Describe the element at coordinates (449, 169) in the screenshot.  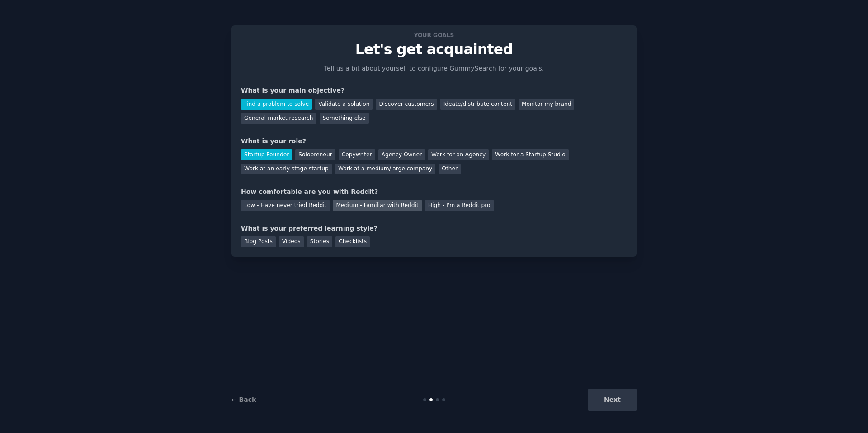
I see `div: Other` at that location.